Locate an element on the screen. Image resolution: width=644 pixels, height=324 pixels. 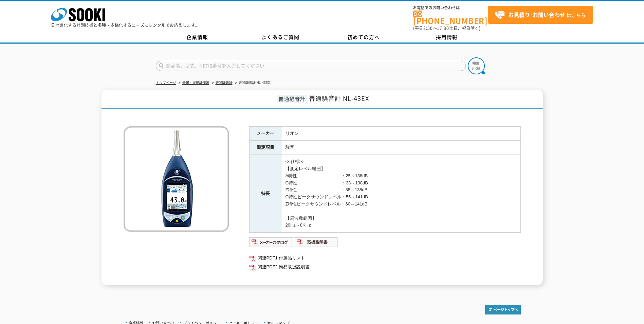
th: 特長 is located at coordinates (265, 193).